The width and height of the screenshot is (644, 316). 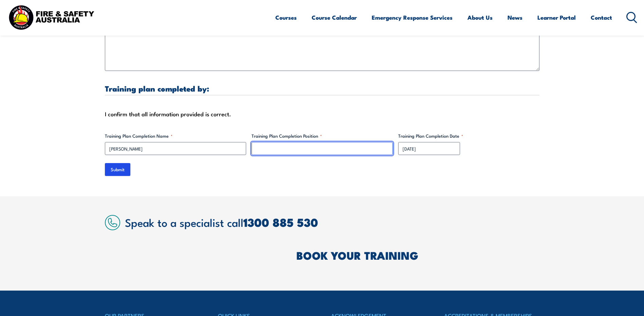 I want to click on a: News, so click(x=515, y=17).